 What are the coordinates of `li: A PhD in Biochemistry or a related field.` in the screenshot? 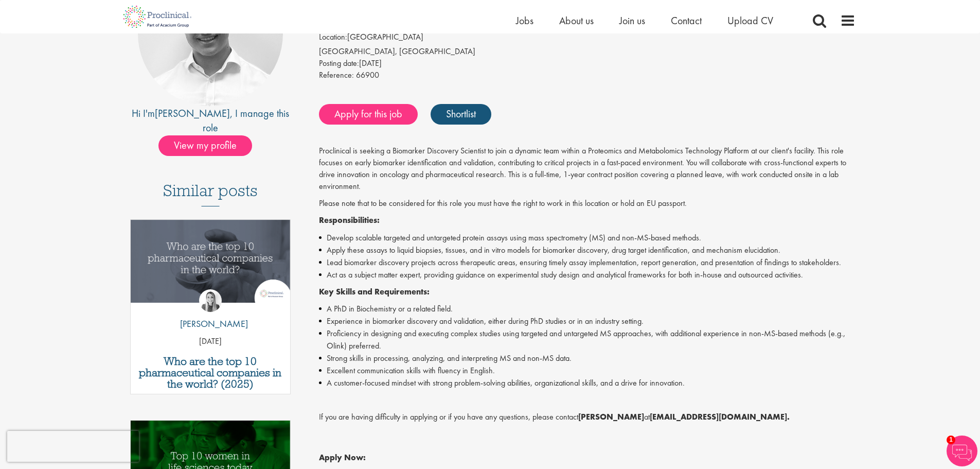 It's located at (587, 308).